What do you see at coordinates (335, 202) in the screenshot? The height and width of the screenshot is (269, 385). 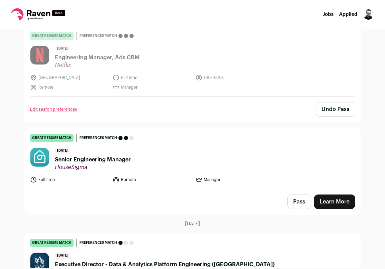 I see `a: Learn More` at bounding box center [335, 202].